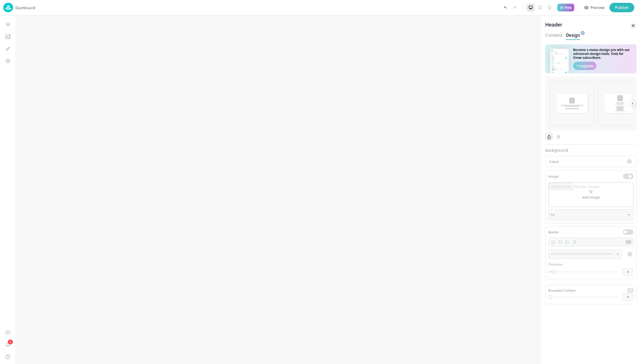 The image size is (641, 364). What do you see at coordinates (25, 7) in the screenshot?
I see `p: Dashboard` at bounding box center [25, 7].